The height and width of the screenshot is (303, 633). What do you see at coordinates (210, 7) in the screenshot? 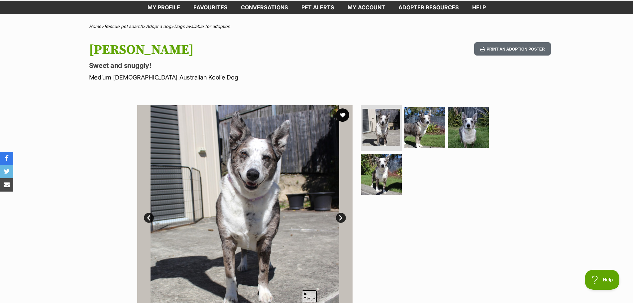
I see `a: Favourites` at bounding box center [210, 7].